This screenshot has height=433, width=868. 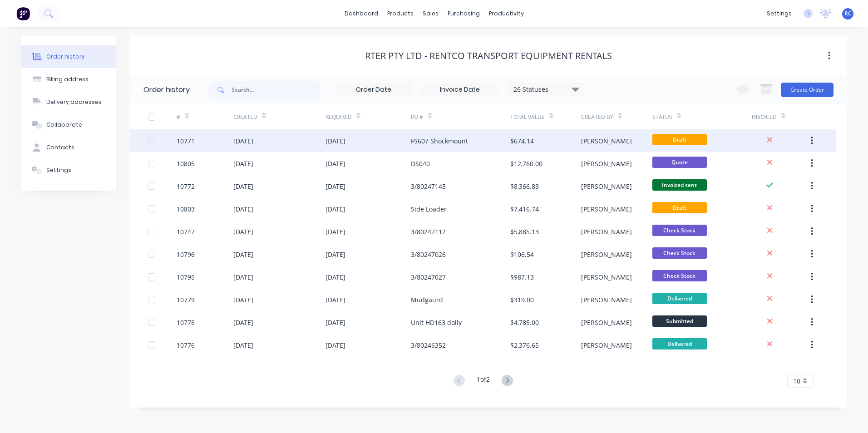 I want to click on div: 3/80246352, so click(x=428, y=345).